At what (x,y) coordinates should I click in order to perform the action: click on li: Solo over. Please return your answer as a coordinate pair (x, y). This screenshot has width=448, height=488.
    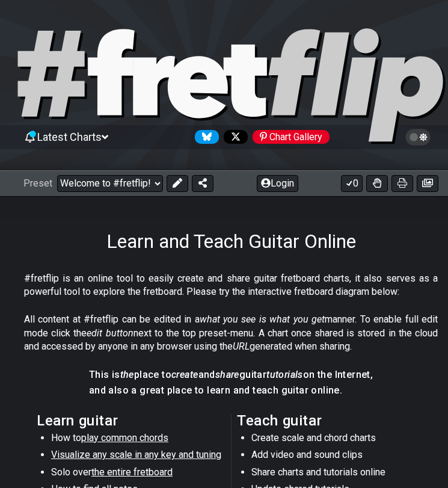
    Looking at the image, I should click on (136, 474).